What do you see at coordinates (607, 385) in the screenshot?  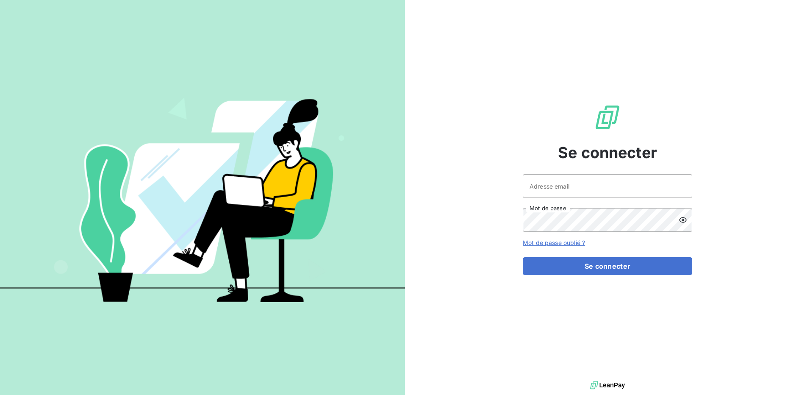 I see `img: logo` at bounding box center [607, 385].